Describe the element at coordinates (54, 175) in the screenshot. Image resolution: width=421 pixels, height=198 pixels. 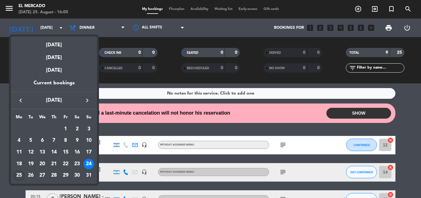
I see `td: August 28, 2025` at that location.